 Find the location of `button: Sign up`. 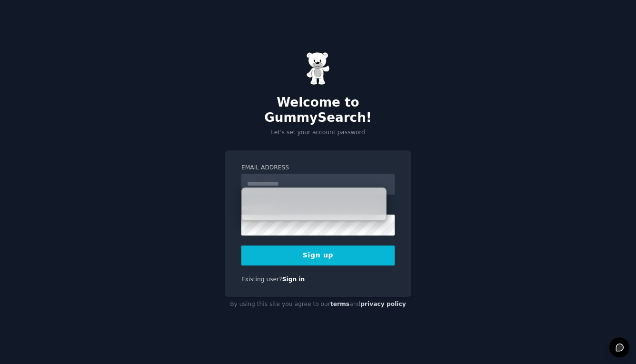

button: Sign up is located at coordinates (318, 256).